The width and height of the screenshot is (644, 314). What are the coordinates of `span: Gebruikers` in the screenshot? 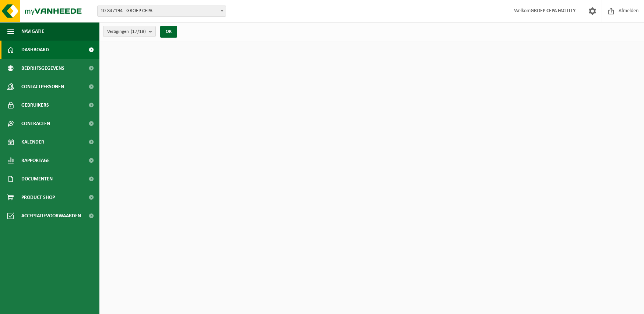 It's located at (35, 105).